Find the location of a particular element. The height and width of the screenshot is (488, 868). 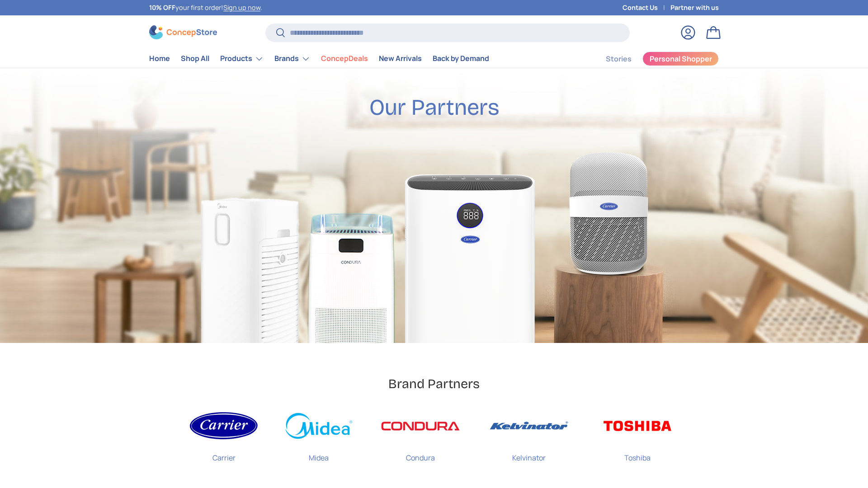

a: New Arrivals is located at coordinates (401, 58).